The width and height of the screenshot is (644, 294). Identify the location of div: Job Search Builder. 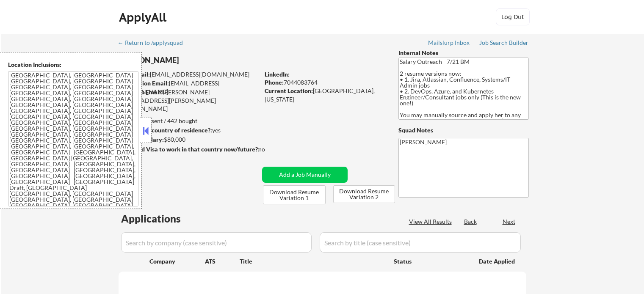
(503, 43).